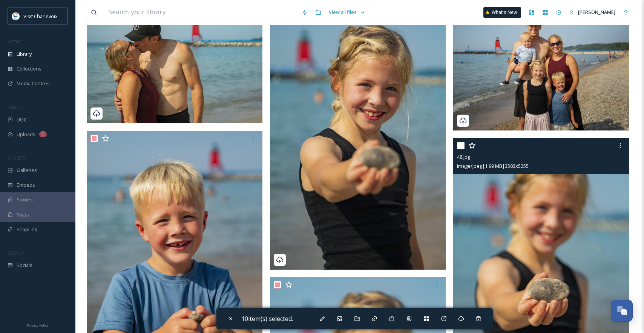 The image size is (644, 333). What do you see at coordinates (358, 138) in the screenshot?
I see `img: 47.jpg` at bounding box center [358, 138].